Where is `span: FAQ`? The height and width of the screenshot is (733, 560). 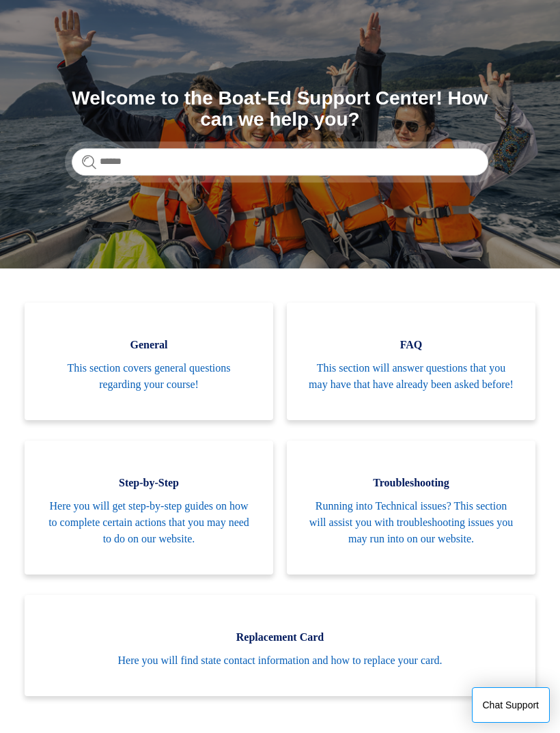
span: FAQ is located at coordinates (411, 345).